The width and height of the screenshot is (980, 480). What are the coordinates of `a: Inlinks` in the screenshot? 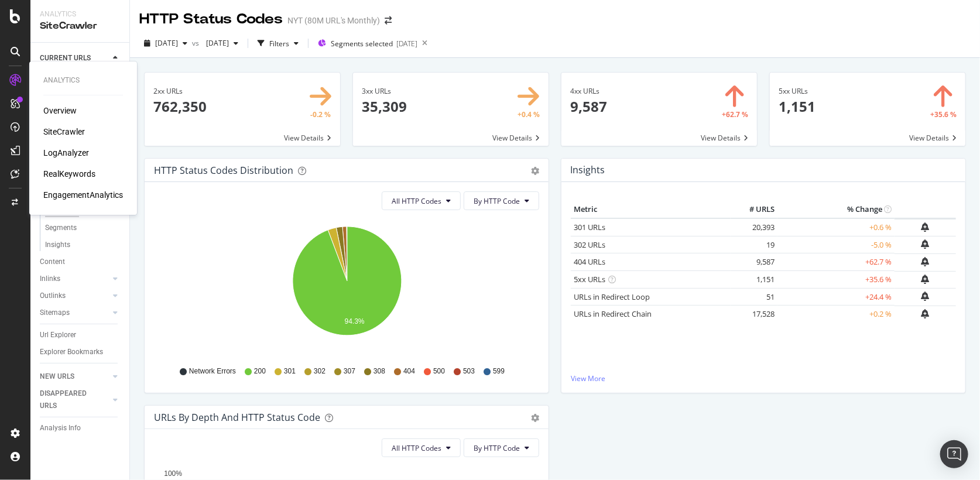 It's located at (74, 278).